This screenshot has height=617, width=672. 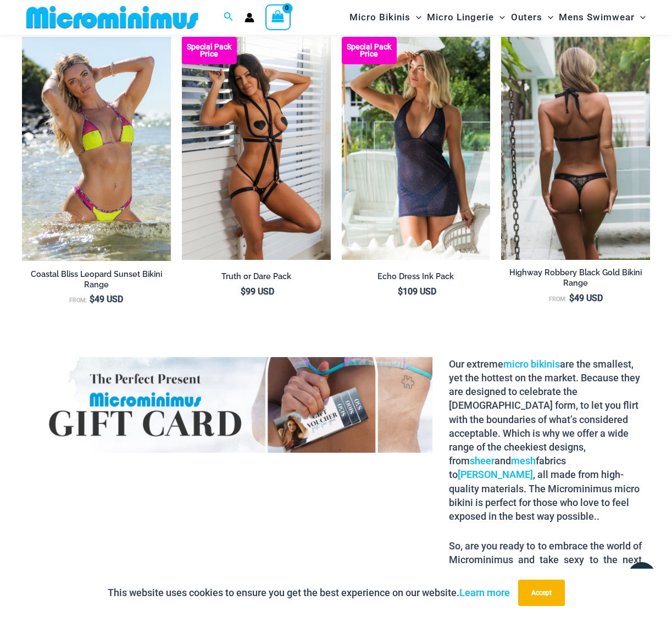 I want to click on p: So, are you ready to to embrace the world of Microminimus and take sexy to the next level? If so,..., so click(x=545, y=574).